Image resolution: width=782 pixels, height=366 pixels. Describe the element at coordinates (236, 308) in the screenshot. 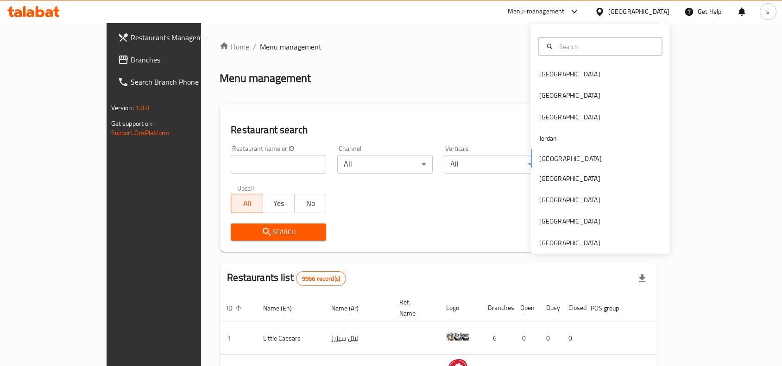

I see `span: ID` at that location.